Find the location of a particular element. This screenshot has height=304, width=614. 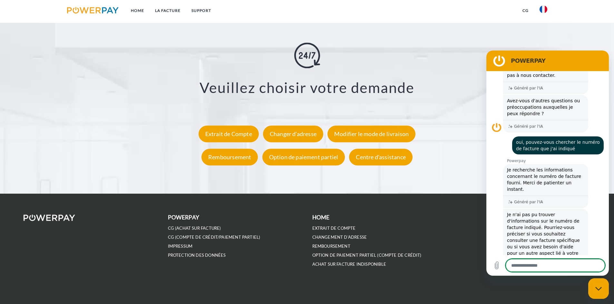

img: fr is located at coordinates (543, 9).